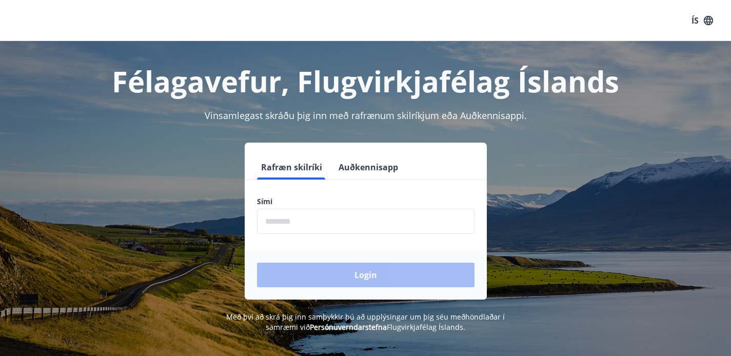  Describe the element at coordinates (291, 167) in the screenshot. I see `button: Rafræn skilríki` at that location.